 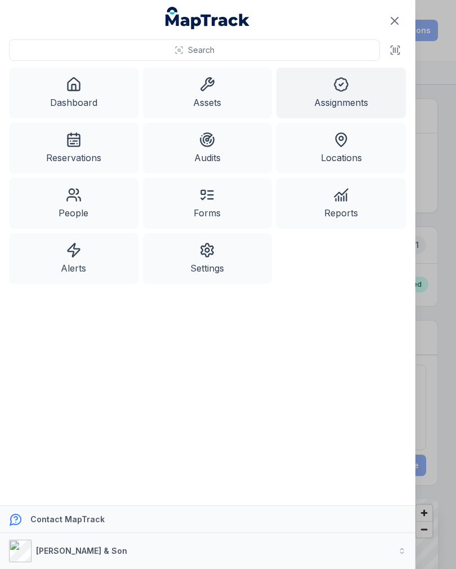 I want to click on a: Alerts, so click(x=74, y=258).